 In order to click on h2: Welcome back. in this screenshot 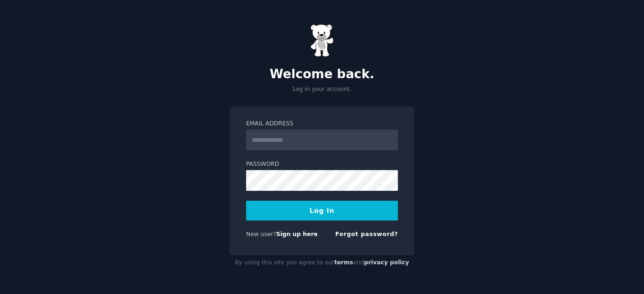, I will do `click(322, 75)`.